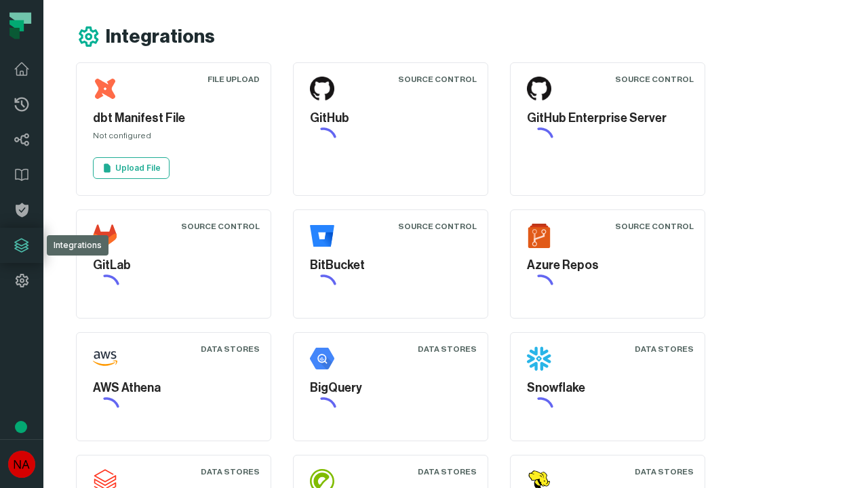 This screenshot has width=868, height=488. I want to click on img: BitBucket, so click(322, 236).